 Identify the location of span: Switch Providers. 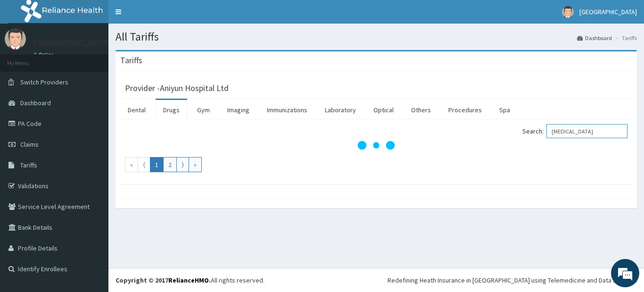
(44, 82).